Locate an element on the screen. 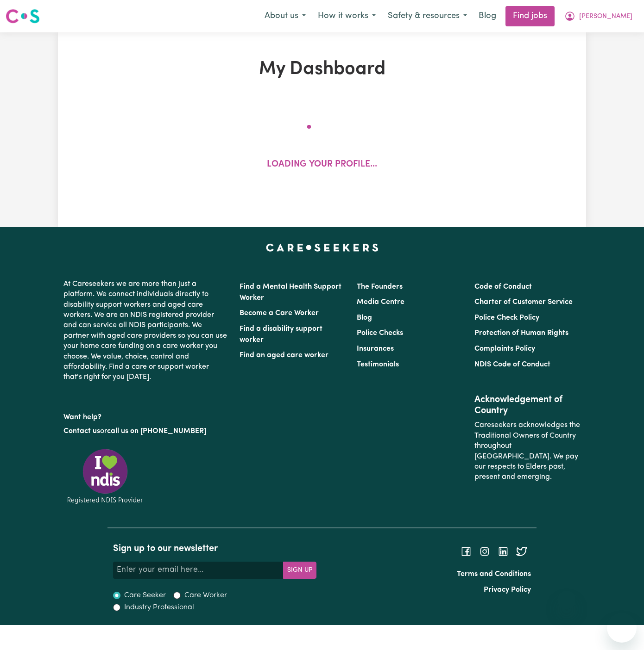 Image resolution: width=644 pixels, height=650 pixels. p: or is located at coordinates (146, 431).